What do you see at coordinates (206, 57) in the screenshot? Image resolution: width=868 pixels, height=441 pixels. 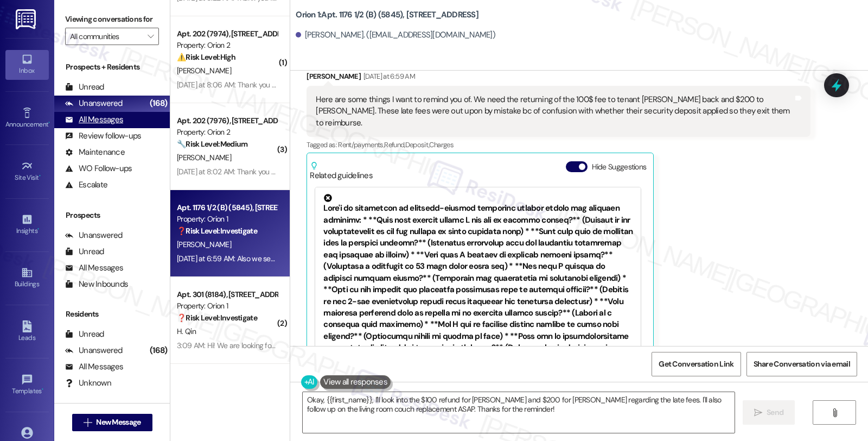 I see `strong: ⚠️ Risk Level: High` at bounding box center [206, 57].